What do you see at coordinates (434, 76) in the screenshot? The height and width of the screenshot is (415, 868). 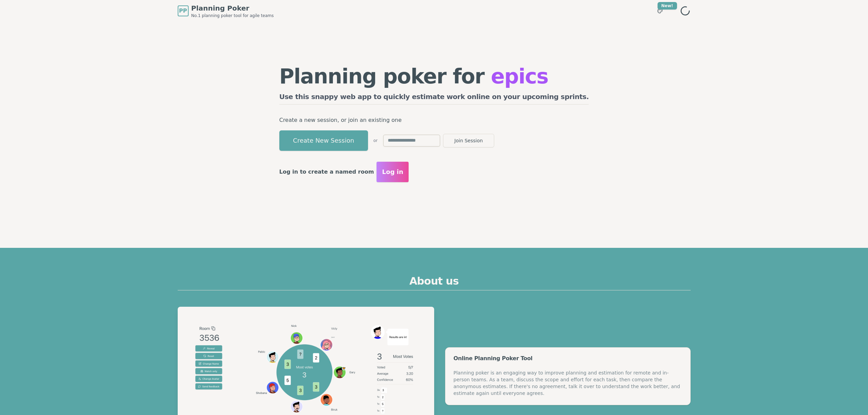 I see `h1: Planning poker for` at bounding box center [434, 76].